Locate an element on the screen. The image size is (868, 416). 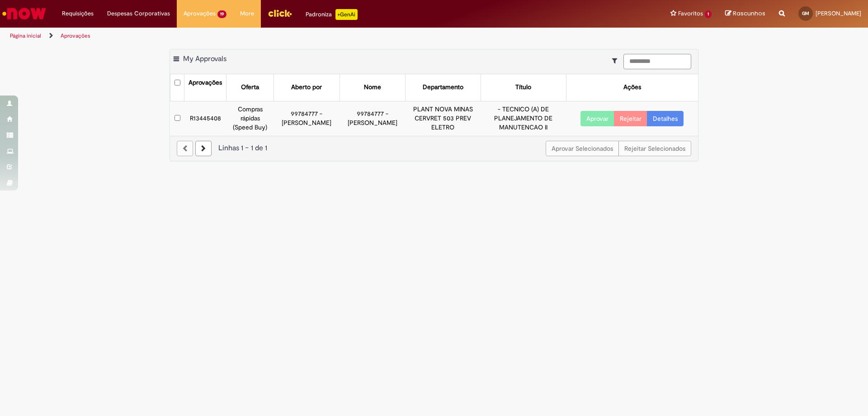
td: R13445408 is located at coordinates (206, 118).